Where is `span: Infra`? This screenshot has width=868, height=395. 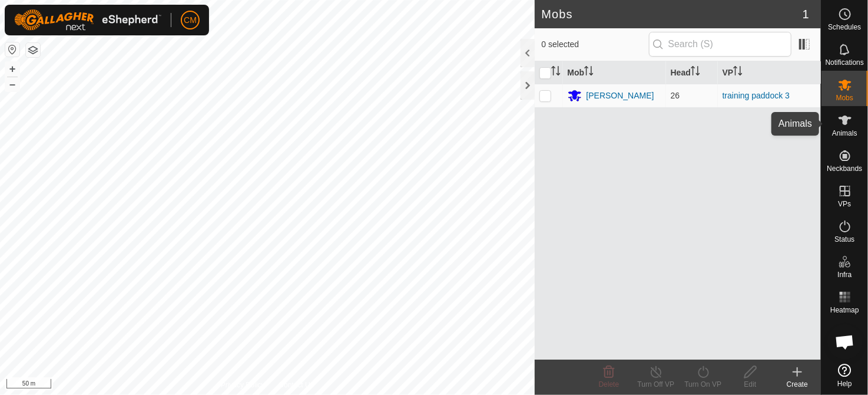
span: Infra is located at coordinates (844, 275).